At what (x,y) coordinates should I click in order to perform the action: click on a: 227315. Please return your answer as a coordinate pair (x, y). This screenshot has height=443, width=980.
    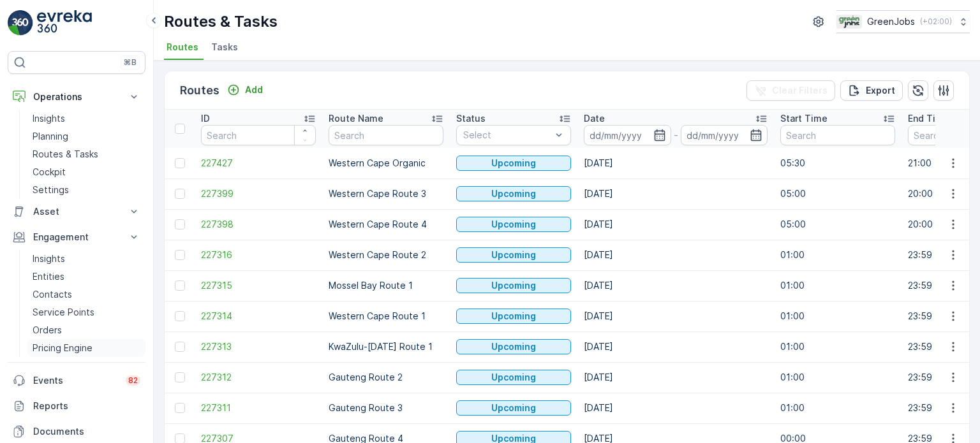
    Looking at the image, I should click on (258, 285).